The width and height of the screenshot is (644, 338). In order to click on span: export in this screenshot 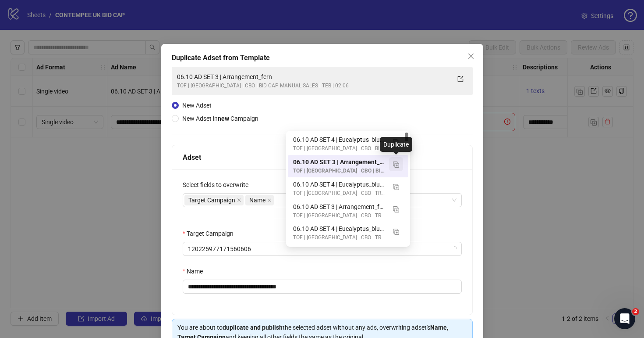, I will do `click(460, 79)`.